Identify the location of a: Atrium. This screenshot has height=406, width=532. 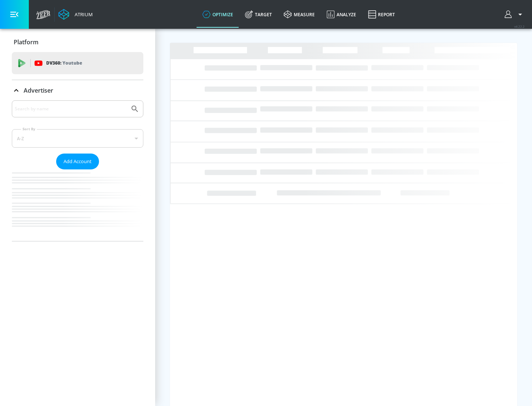
(75, 14).